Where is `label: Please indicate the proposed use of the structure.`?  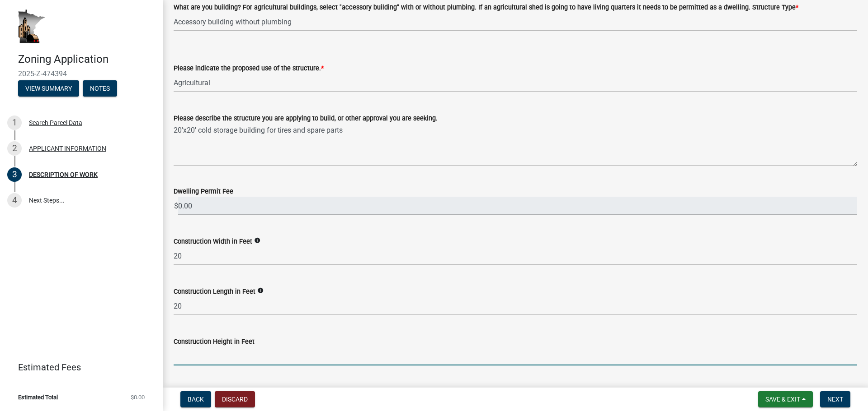 label: Please indicate the proposed use of the structure. is located at coordinates (249, 69).